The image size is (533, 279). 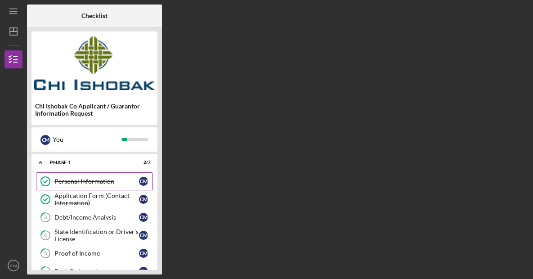 What do you see at coordinates (94, 253) in the screenshot?
I see `a: 5Proof of IncomeCM` at bounding box center [94, 253].